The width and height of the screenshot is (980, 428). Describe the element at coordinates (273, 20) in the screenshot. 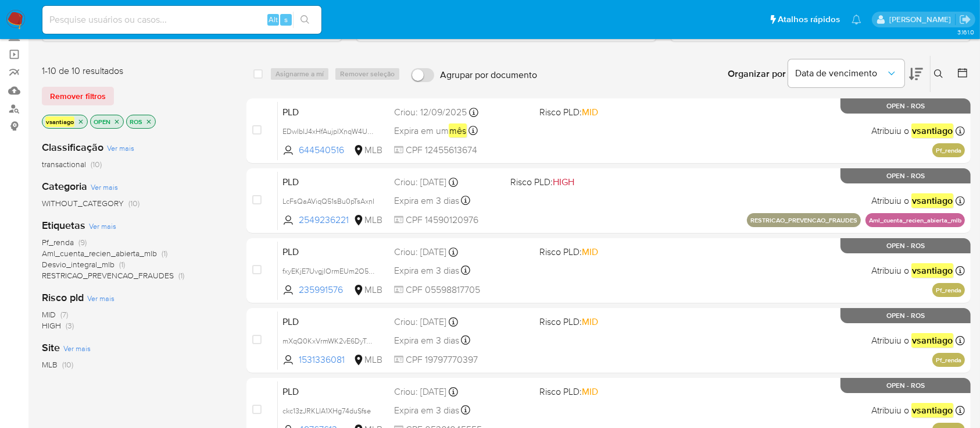

I see `span: Alt` at that location.